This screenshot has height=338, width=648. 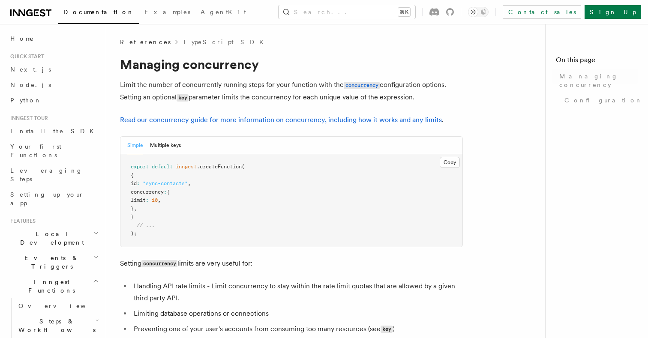 What do you see at coordinates (597, 62) in the screenshot?
I see `h4: On this page` at bounding box center [597, 62].